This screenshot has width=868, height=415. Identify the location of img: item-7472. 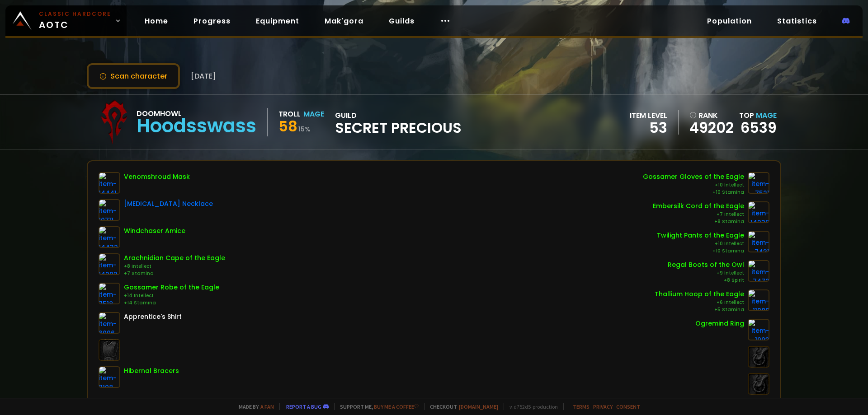
(759, 271).